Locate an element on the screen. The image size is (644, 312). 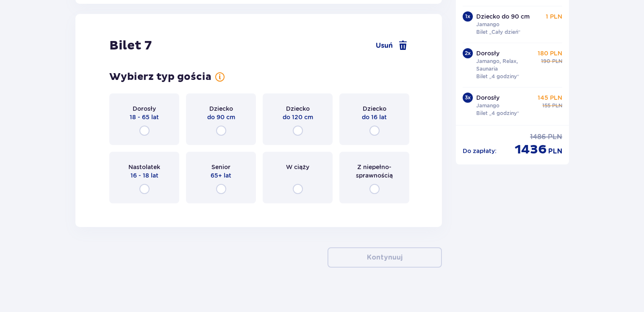
p: Bilet „Cały dzień” is located at coordinates (498, 32).